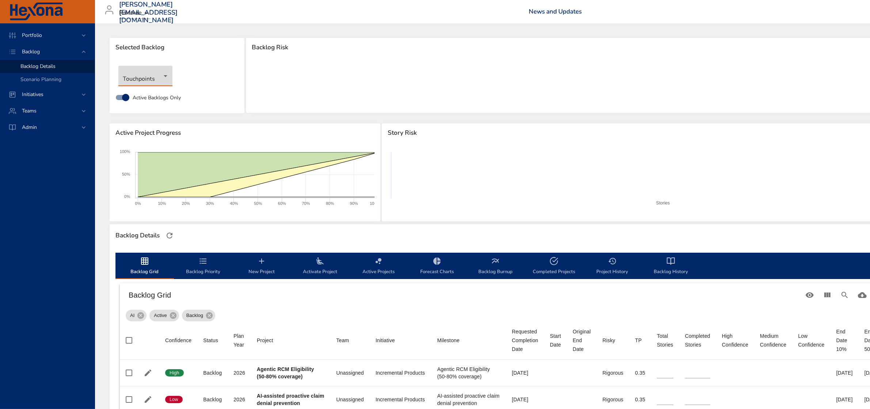 The image size is (870, 409). Describe the element at coordinates (469, 400) in the screenshot. I see `div: AI-assisted proactive claim denial prevention` at that location.